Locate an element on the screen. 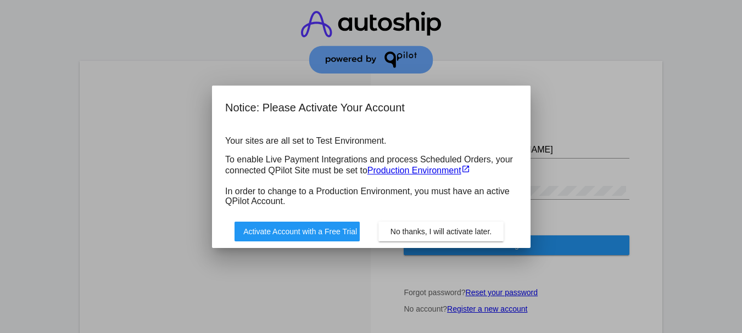 This screenshot has width=742, height=333. a: Production Environment is located at coordinates (420, 170).